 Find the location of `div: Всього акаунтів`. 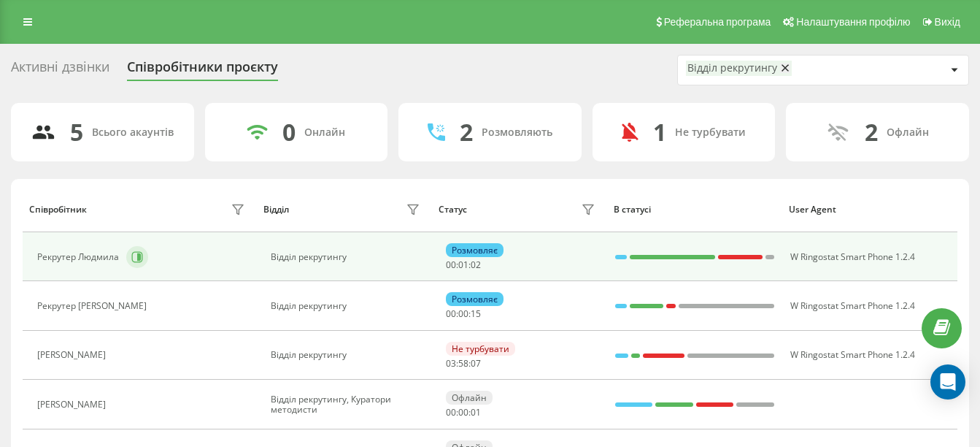

div: Всього акаунтів is located at coordinates (133, 132).